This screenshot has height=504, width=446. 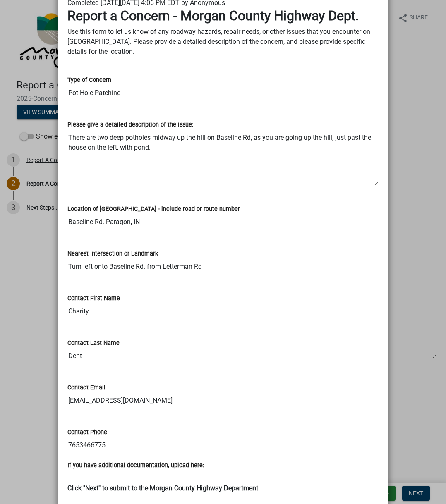 I want to click on label: Contact Last Name, so click(x=93, y=343).